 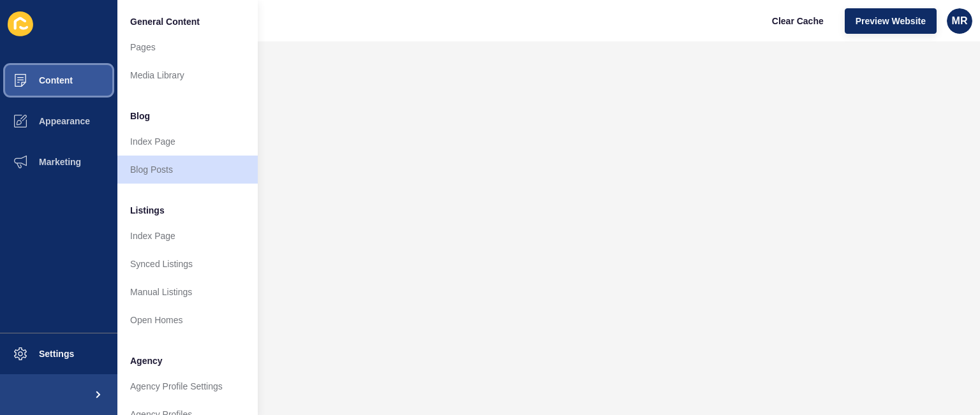 What do you see at coordinates (890, 21) in the screenshot?
I see `button: Preview Website` at bounding box center [890, 21].